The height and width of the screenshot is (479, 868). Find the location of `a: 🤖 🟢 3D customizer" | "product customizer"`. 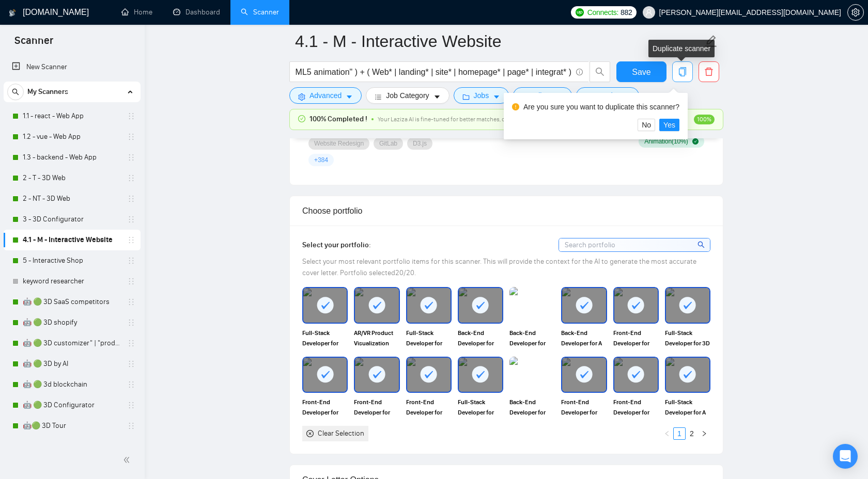

a: 🤖 🟢 3D customizer" | "product customizer" is located at coordinates (72, 343).